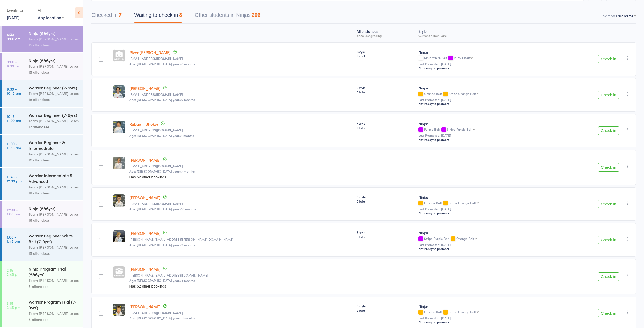  What do you see at coordinates (54, 272) in the screenshot?
I see `div: Ninja Program Trial (5&6yrs)` at bounding box center [54, 272].